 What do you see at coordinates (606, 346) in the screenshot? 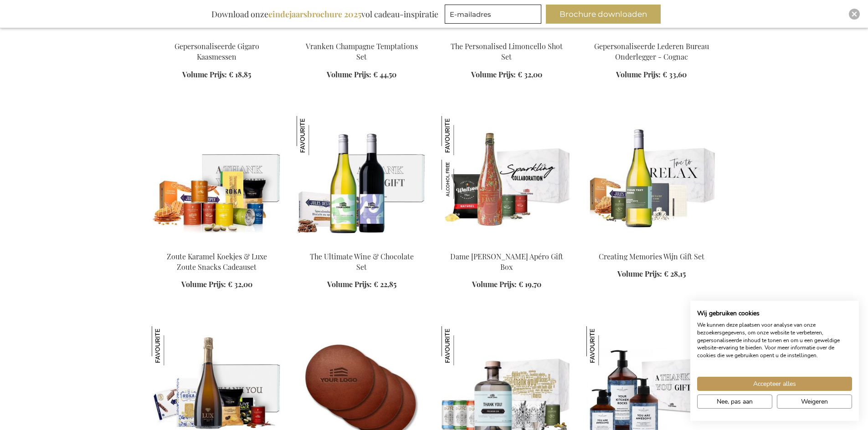
I see `img: The Gift Label Hand & Keuken Set` at bounding box center [606, 346].